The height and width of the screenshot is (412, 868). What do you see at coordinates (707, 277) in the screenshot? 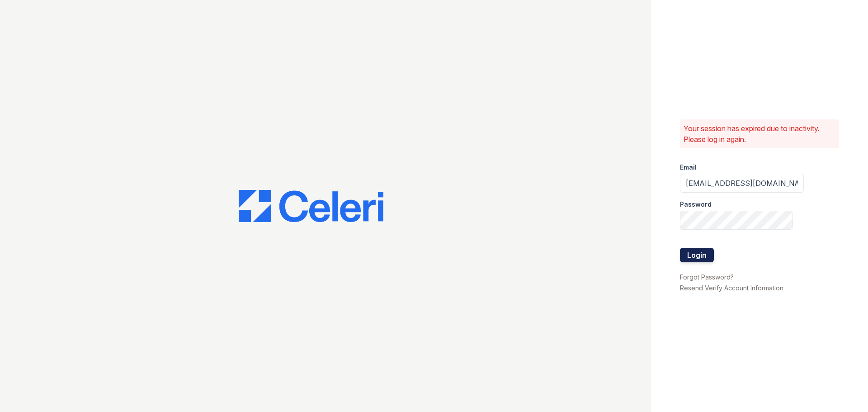
I see `a: Forgot Password?` at bounding box center [707, 277].